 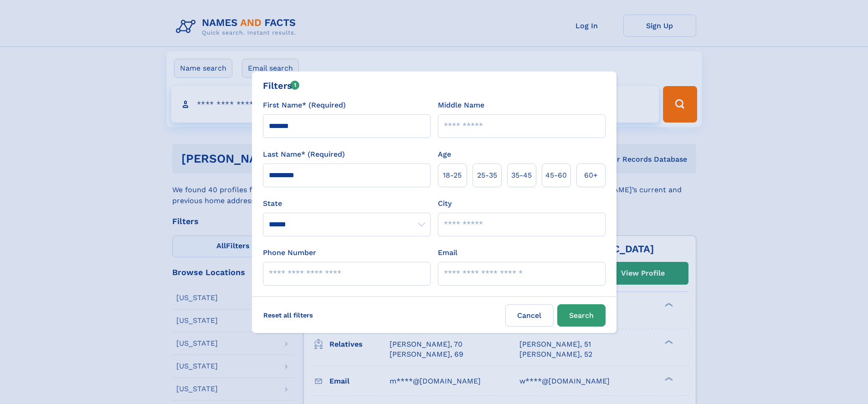 I want to click on span: 45‑60, so click(x=556, y=175).